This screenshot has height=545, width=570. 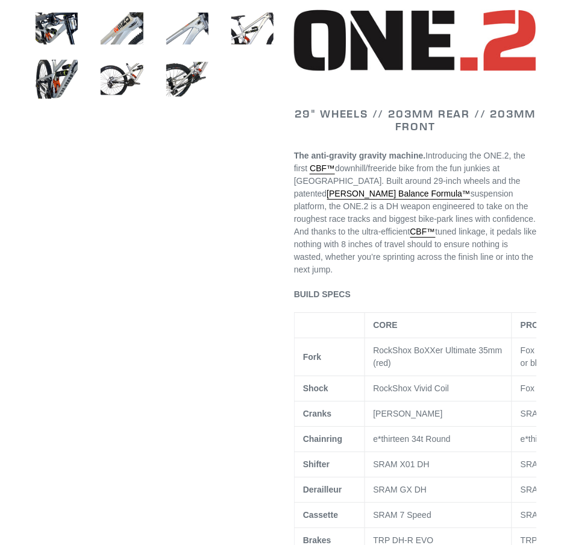 I want to click on b: Shifter, so click(x=317, y=464).